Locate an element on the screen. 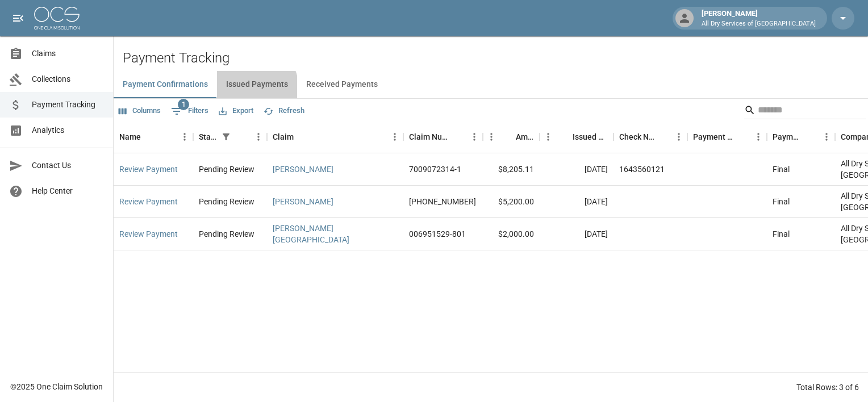  span: Claims is located at coordinates (67, 53).